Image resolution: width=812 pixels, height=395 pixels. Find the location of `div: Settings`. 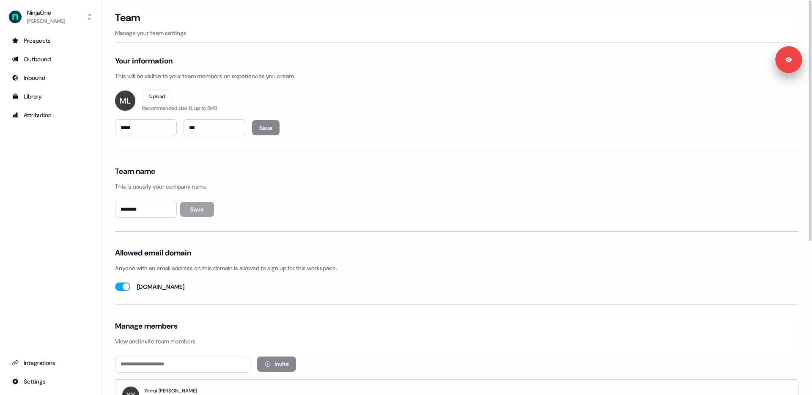

div: Settings is located at coordinates (50, 382).